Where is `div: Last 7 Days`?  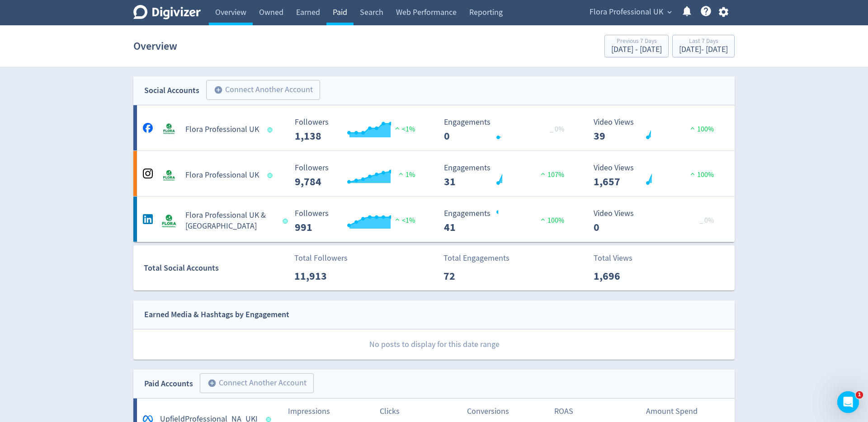 div: Last 7 Days is located at coordinates (703, 42).